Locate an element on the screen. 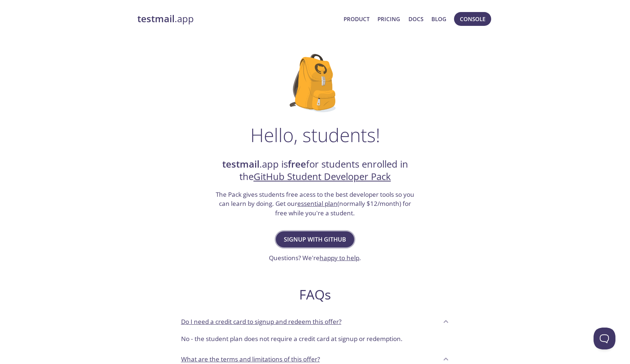 The height and width of the screenshot is (364, 630). button: Signup with GitHub is located at coordinates (315, 240).